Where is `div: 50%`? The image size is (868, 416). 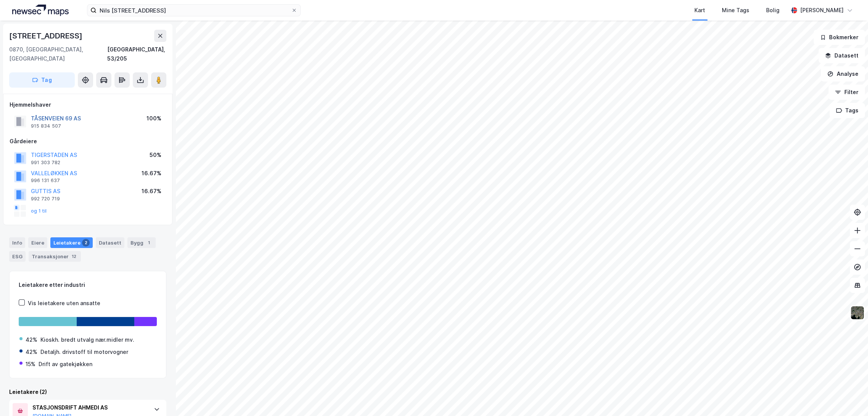
div: 50% is located at coordinates (155, 155).